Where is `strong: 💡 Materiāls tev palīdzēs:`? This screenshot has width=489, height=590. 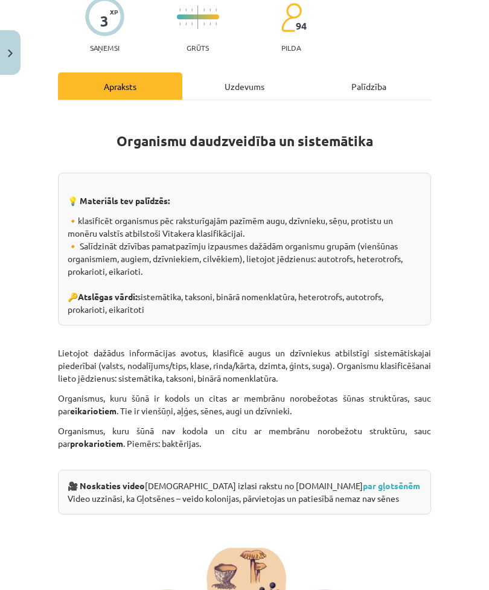 strong: 💡 Materiāls tev palīdzēs: is located at coordinates (118, 201).